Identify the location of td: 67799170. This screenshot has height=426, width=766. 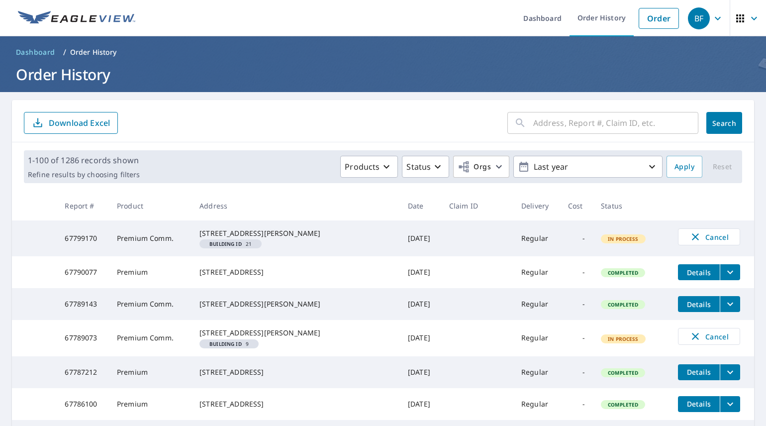
(83, 238).